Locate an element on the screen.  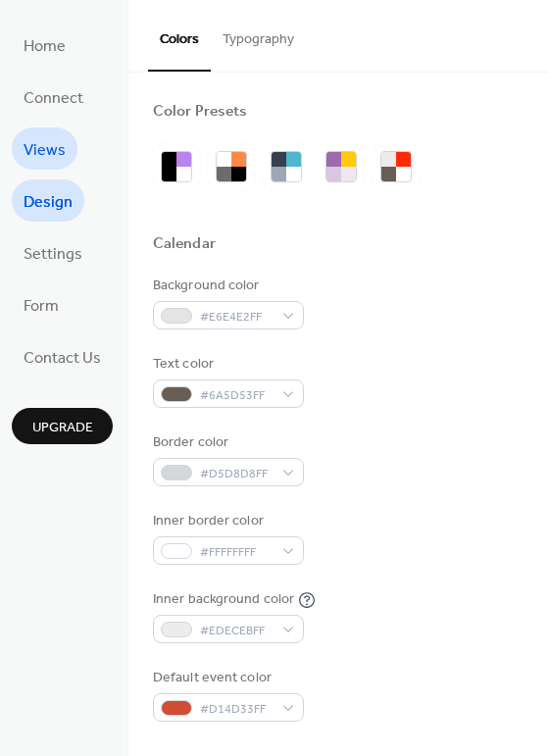
a: Home is located at coordinates (44, 44).